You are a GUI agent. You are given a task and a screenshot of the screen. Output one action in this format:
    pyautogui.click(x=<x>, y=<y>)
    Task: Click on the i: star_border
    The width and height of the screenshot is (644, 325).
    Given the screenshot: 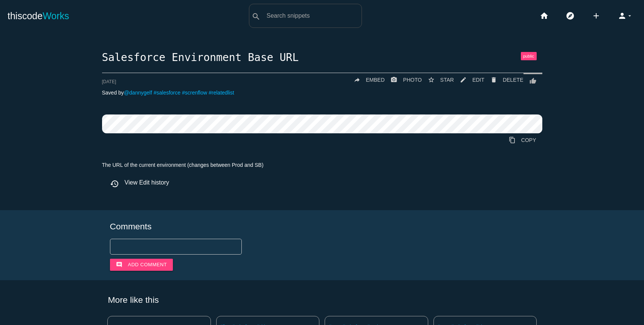 What is the action you would take?
    pyautogui.click(x=431, y=80)
    